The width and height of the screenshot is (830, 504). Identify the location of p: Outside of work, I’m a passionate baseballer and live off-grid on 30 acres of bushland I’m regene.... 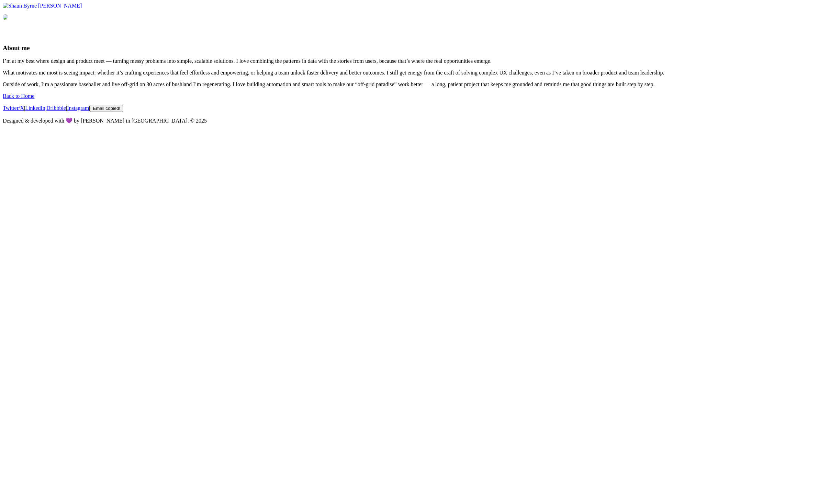
(415, 84).